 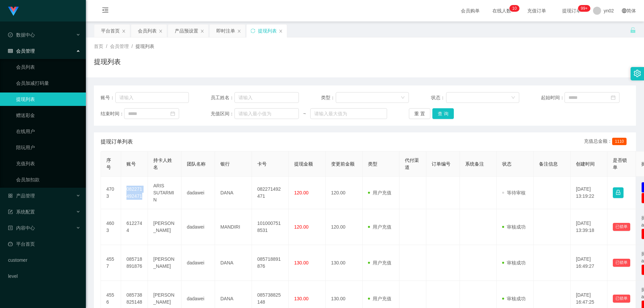 I want to click on span: 首页, so click(x=99, y=46).